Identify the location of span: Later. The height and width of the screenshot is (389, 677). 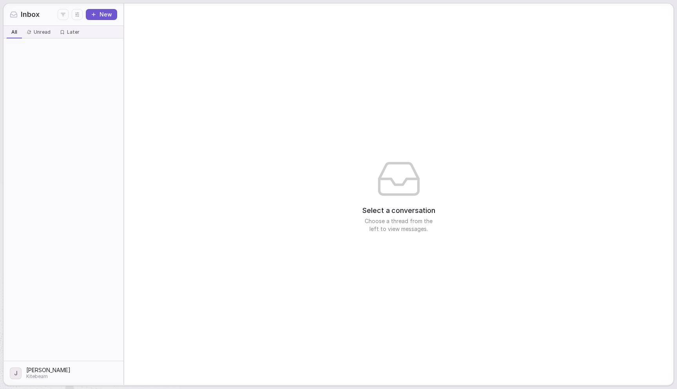
(73, 32).